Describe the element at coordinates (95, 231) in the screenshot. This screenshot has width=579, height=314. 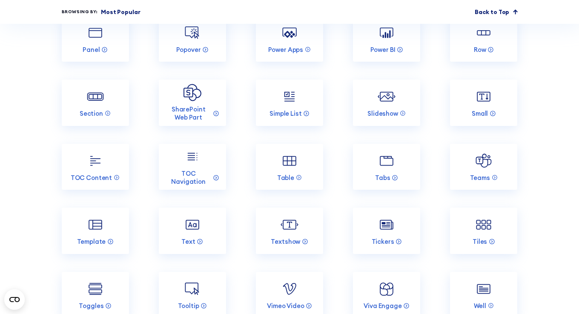
I see `a: Template` at that location.